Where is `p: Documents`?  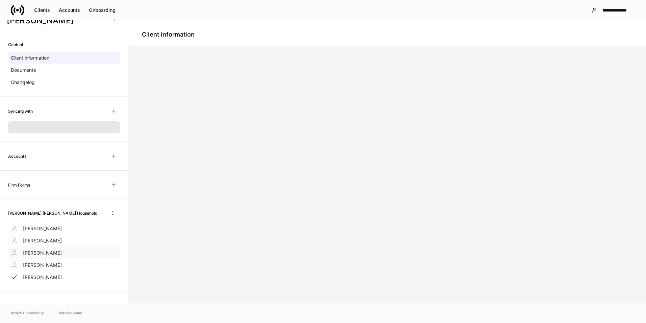
p: Documents is located at coordinates (23, 70).